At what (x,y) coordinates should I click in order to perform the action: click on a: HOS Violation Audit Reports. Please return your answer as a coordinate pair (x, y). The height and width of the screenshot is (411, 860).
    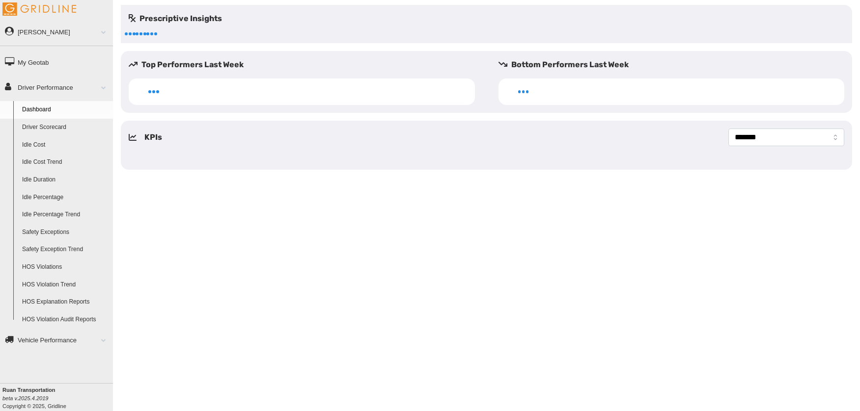
    Looking at the image, I should click on (65, 320).